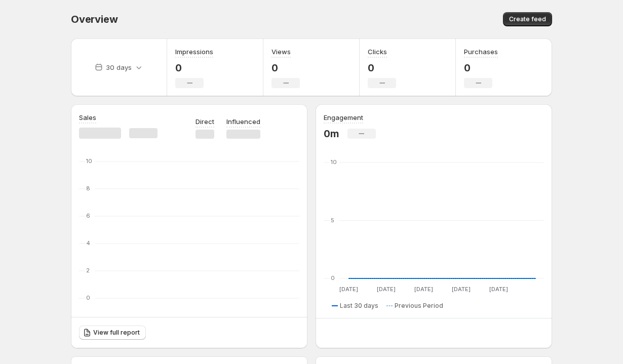  I want to click on text: 4, so click(88, 243).